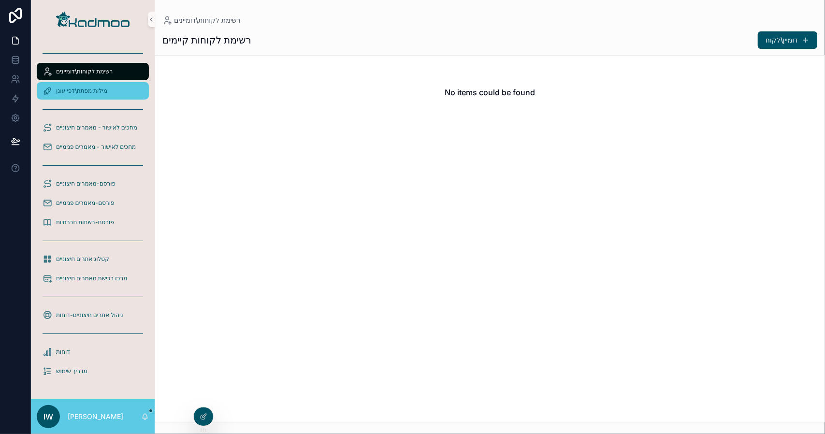 The image size is (825, 434). Describe the element at coordinates (97, 128) in the screenshot. I see `span: מחכים לאישור - מאמרים חיצוניים` at that location.